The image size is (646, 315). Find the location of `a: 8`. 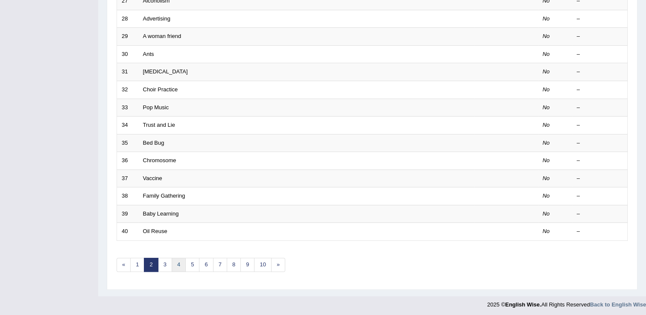

a: 8 is located at coordinates (233, 265).